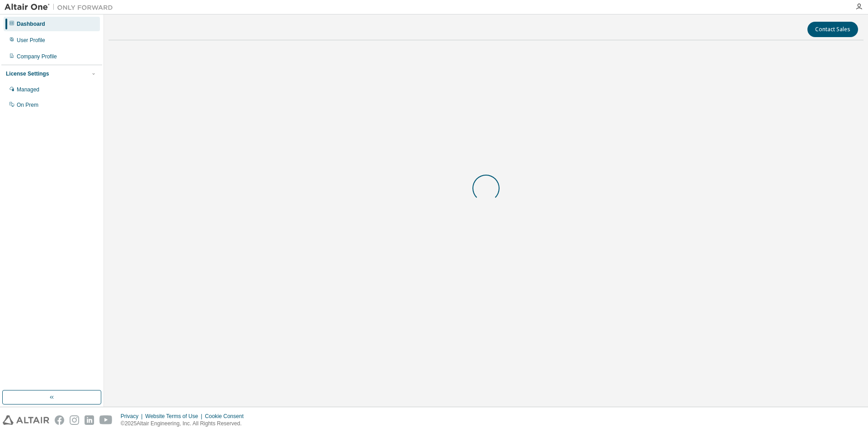  I want to click on div: On Prem, so click(28, 105).